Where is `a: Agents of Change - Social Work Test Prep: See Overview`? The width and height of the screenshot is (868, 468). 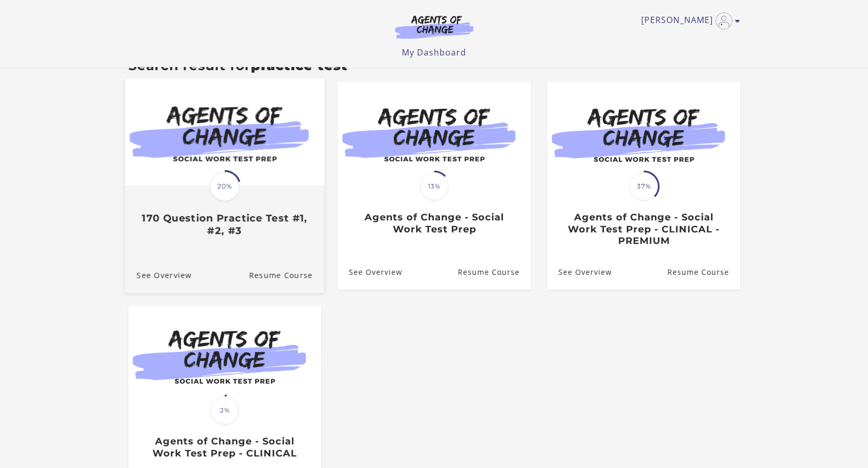 a: Agents of Change - Social Work Test Prep: See Overview is located at coordinates (370, 272).